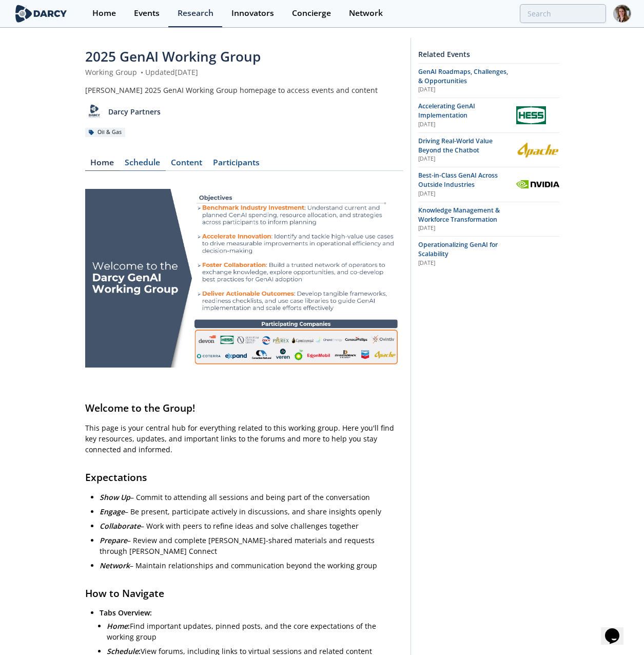 This screenshot has width=644, height=655. I want to click on li: Find important updates, pinned posts, and the core expectations of the working group, so click(247, 631).